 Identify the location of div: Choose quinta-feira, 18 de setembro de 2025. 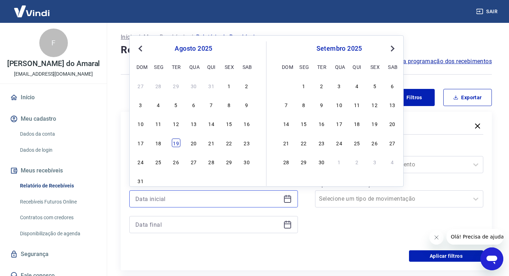
(357, 124).